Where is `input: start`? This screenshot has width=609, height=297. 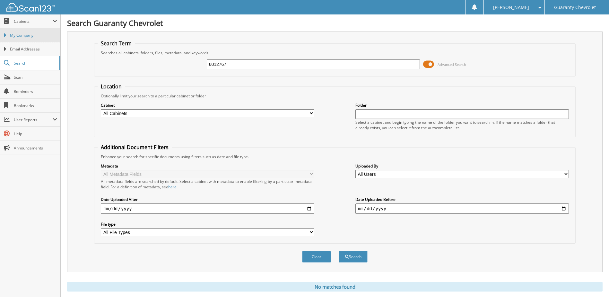 input: start is located at coordinates (207, 208).